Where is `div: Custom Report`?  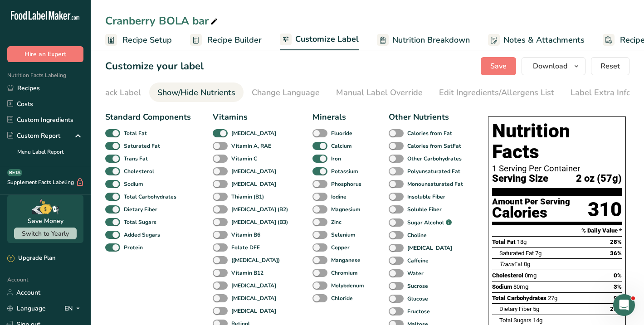
div: Custom Report is located at coordinates (33, 135).